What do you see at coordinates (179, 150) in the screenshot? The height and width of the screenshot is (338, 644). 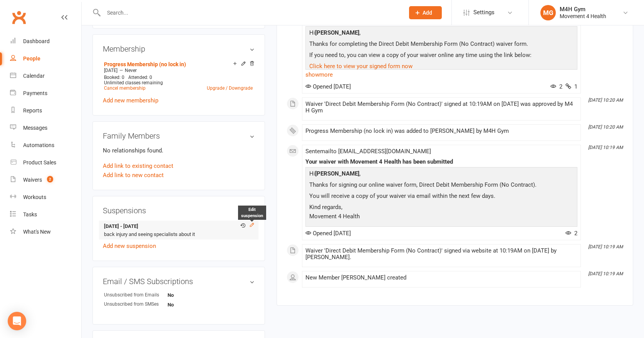 I see `p: No relationships found.` at bounding box center [179, 150].